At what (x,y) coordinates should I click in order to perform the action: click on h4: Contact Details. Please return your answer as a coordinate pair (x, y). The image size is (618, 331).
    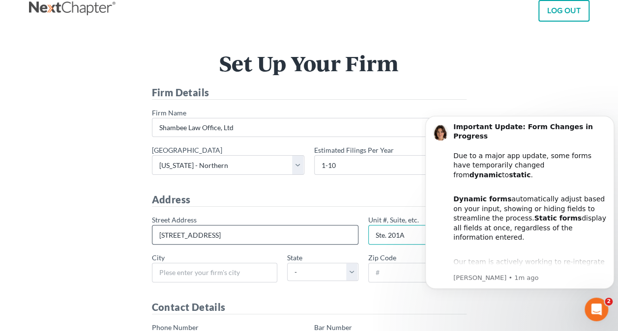
    Looking at the image, I should click on (309, 307).